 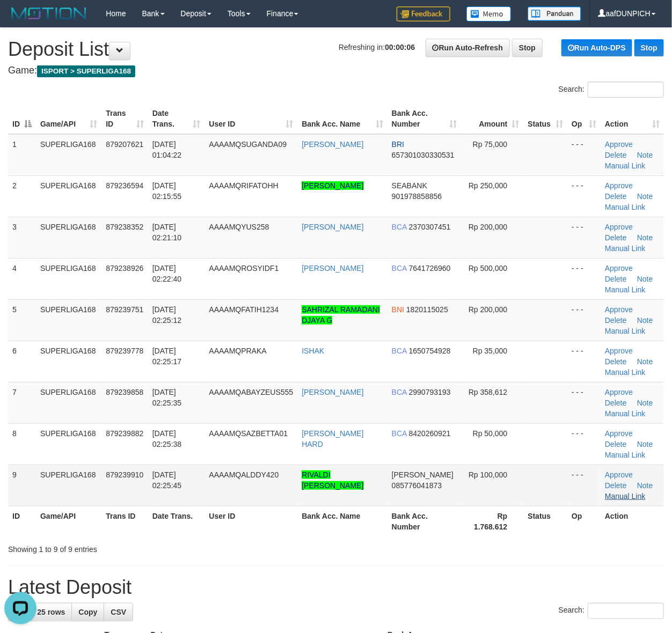 What do you see at coordinates (243, 186) in the screenshot?
I see `span: AAAAMQRIFATOHH` at bounding box center [243, 186].